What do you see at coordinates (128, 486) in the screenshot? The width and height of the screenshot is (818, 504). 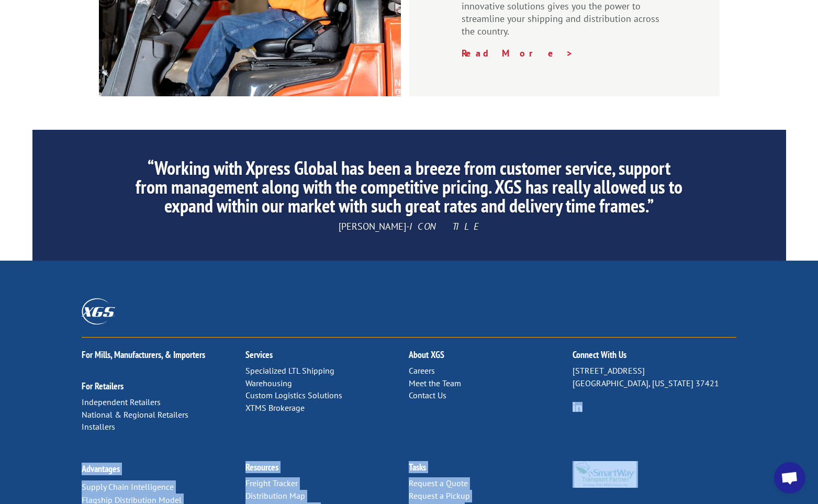 I see `a: Supply Chain Intelligence` at bounding box center [128, 486].